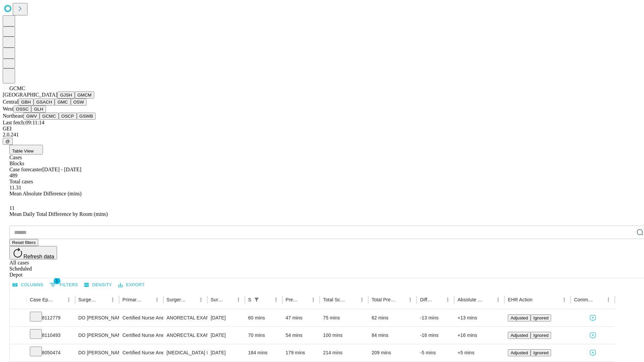 The image size is (644, 362). What do you see at coordinates (12, 208) in the screenshot?
I see `span: 11` at bounding box center [12, 208].